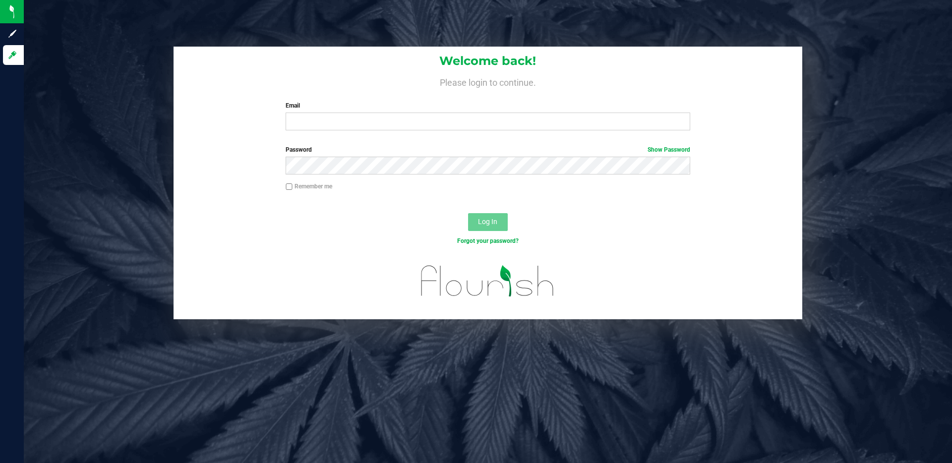 The height and width of the screenshot is (463, 952). Describe the element at coordinates (487, 281) in the screenshot. I see `img: flourish_logo.svg` at that location.